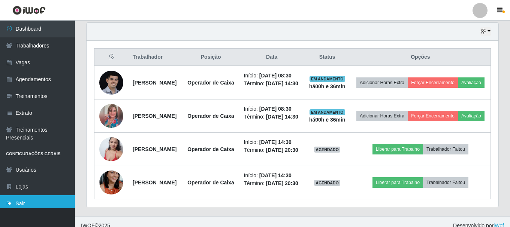 This screenshot has height=227, width=510. What do you see at coordinates (111, 116) in the screenshot?
I see `img: 1753388876118.jpeg` at bounding box center [111, 116].